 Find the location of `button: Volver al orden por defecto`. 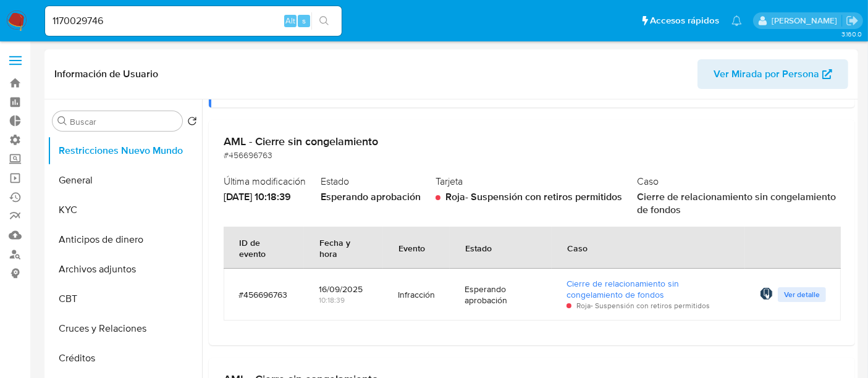

button: Volver al orden por defecto is located at coordinates (192, 123).